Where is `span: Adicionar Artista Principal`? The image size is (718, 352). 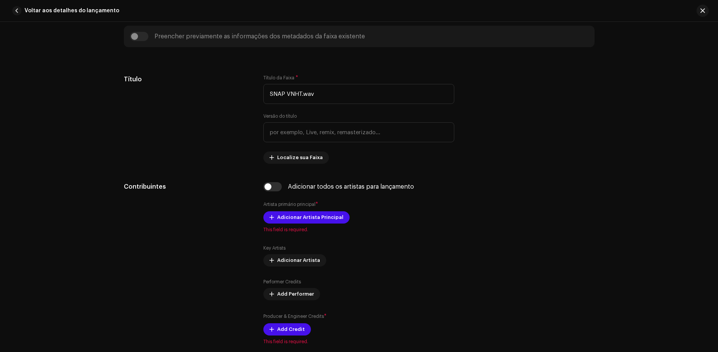 span: Adicionar Artista Principal is located at coordinates (310, 217).